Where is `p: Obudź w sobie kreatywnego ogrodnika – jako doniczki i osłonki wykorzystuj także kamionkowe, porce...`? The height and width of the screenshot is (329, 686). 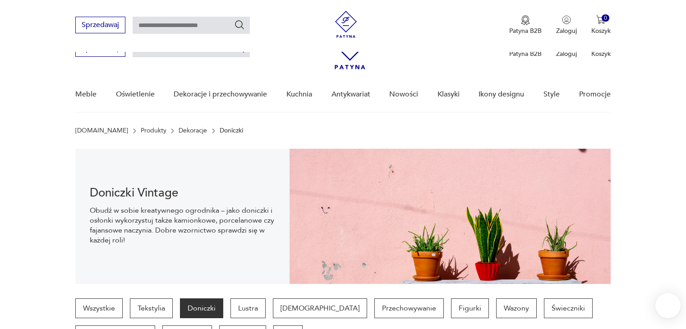
p: Obudź w sobie kreatywnego ogrodnika – jako doniczki i osłonki wykorzystuj także kamionkowe, porce... is located at coordinates (182, 225).